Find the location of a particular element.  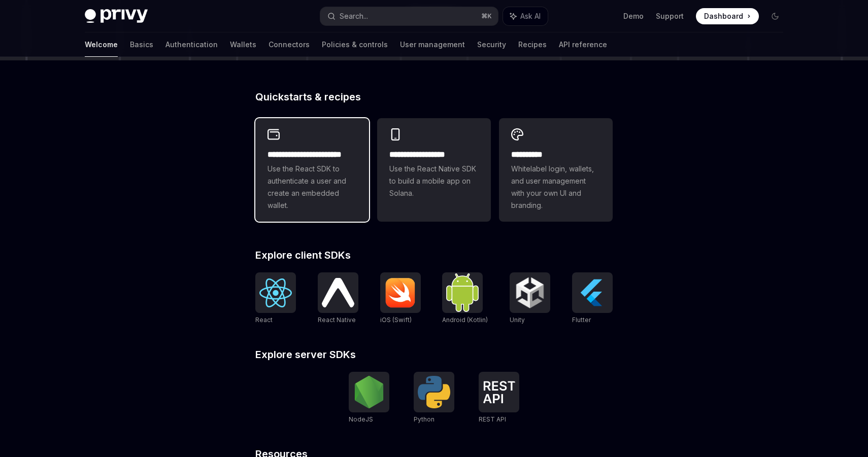

span: React is located at coordinates (264, 320).